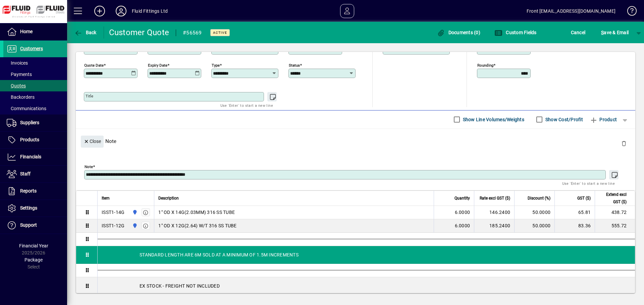 Image resolution: width=644 pixels, height=305 pixels. I want to click on mat-label: Note, so click(89, 166).